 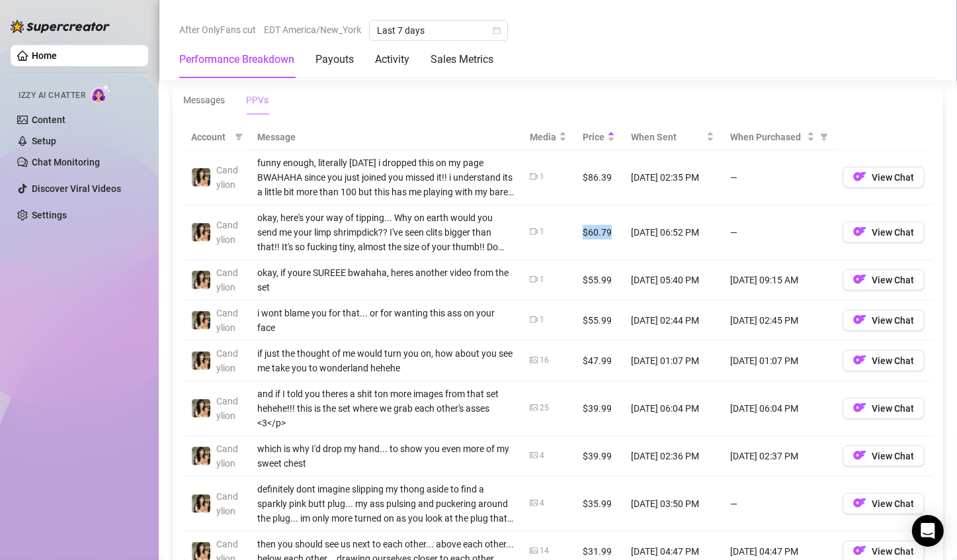 I want to click on div: 25, so click(x=545, y=408).